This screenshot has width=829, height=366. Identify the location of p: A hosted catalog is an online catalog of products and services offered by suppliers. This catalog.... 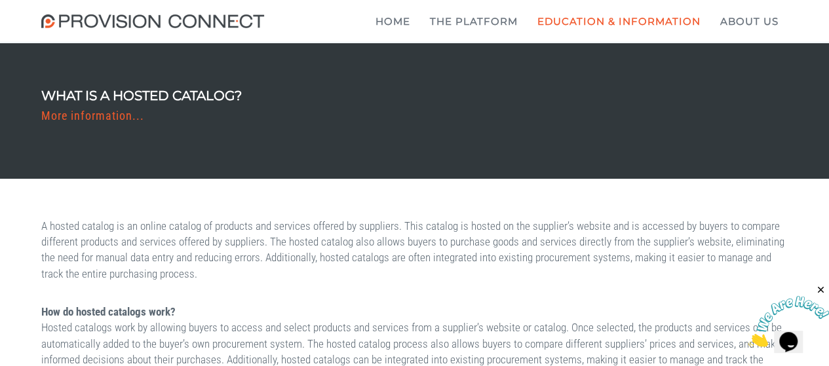
(415, 250).